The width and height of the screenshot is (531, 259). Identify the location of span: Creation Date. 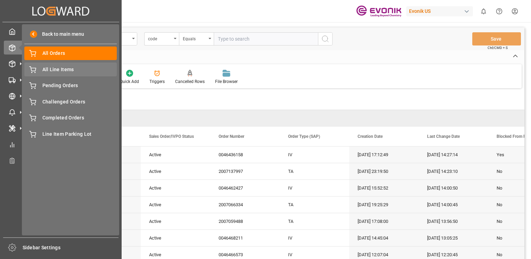
(370, 137).